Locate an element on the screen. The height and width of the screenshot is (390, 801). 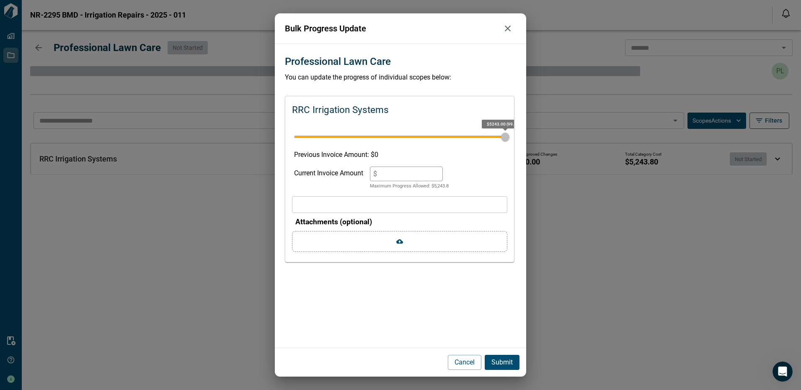
p: Cancel is located at coordinates (465, 363).